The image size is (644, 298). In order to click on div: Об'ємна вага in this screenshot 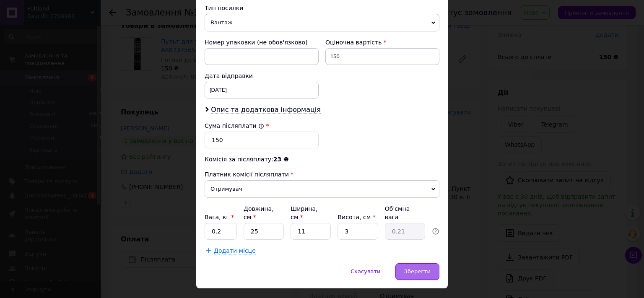, I will do `click(405, 213)`.